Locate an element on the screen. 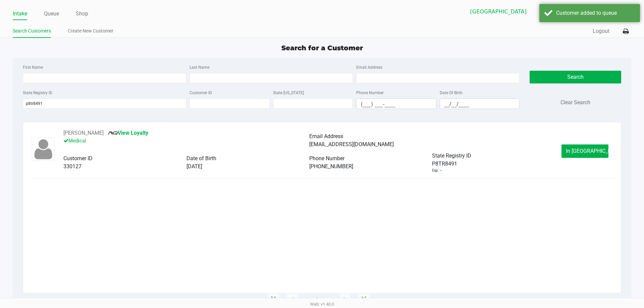 The image size is (644, 308). span: Web: v1.40.0 is located at coordinates (322, 304).